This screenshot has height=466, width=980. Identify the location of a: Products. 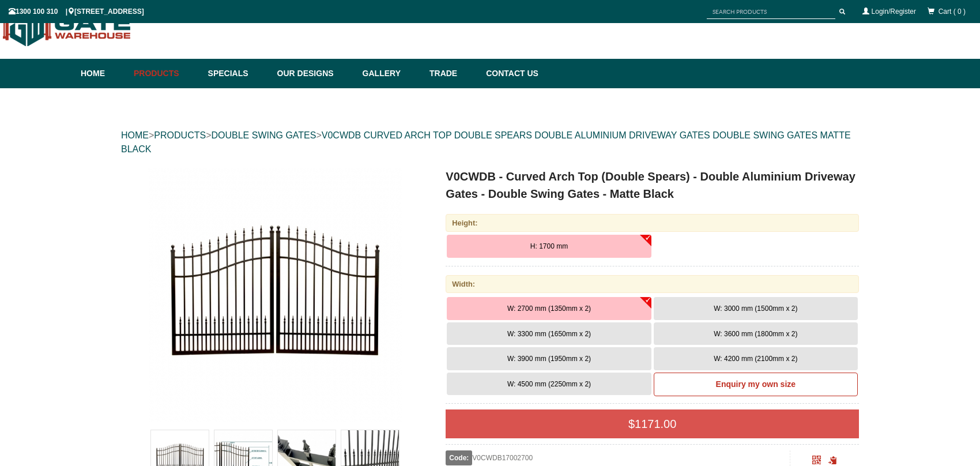
(165, 73).